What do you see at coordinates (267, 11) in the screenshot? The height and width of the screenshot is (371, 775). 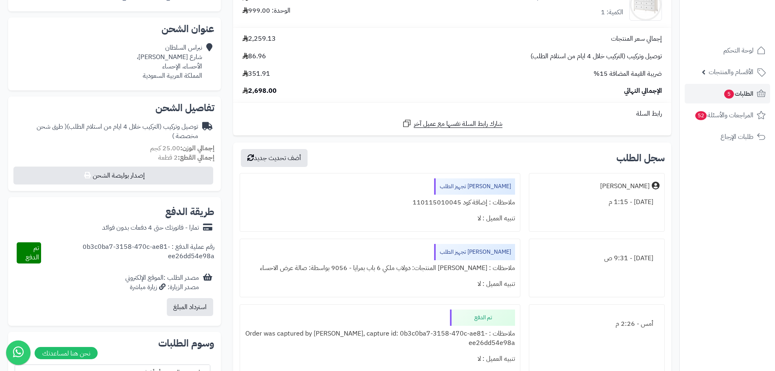 I see `div: الوحدة: 999.00` at bounding box center [267, 11].